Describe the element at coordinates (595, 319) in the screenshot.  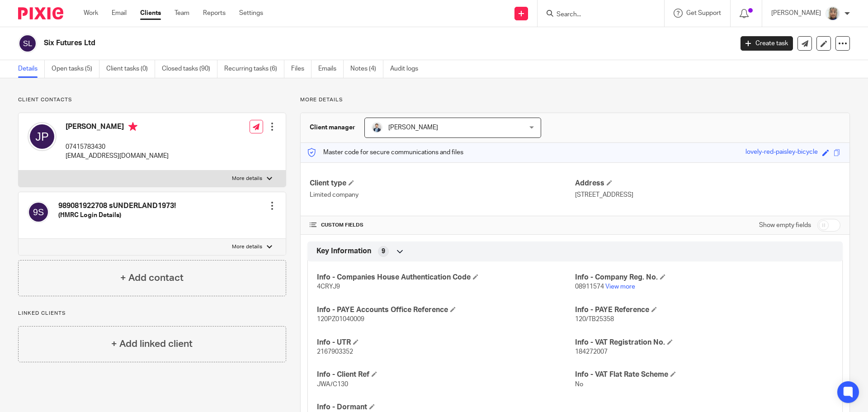
I see `span: 120/TB25358` at that location.